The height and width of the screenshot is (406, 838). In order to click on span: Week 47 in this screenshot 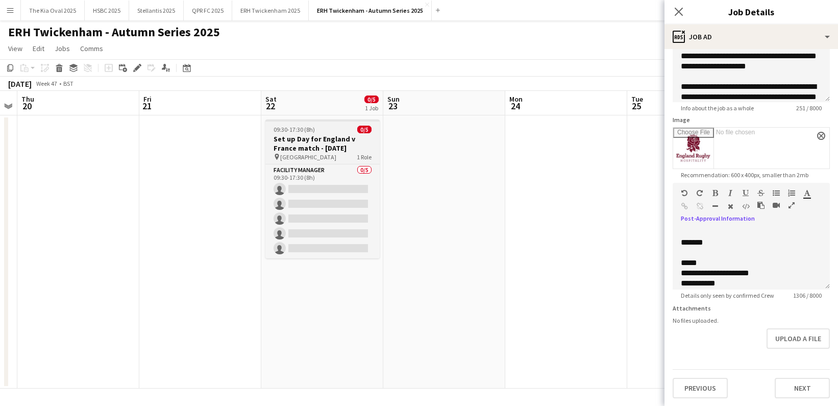, I will do `click(46, 83)`.